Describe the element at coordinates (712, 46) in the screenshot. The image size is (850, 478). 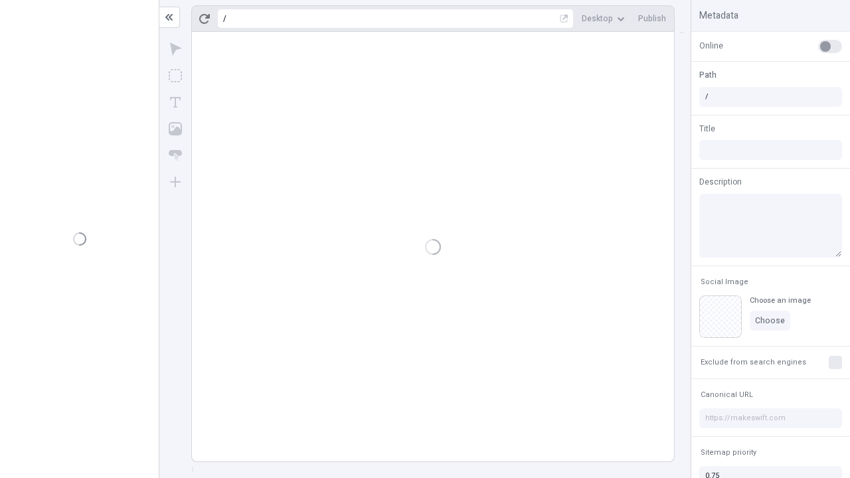
I see `span: Online` at that location.